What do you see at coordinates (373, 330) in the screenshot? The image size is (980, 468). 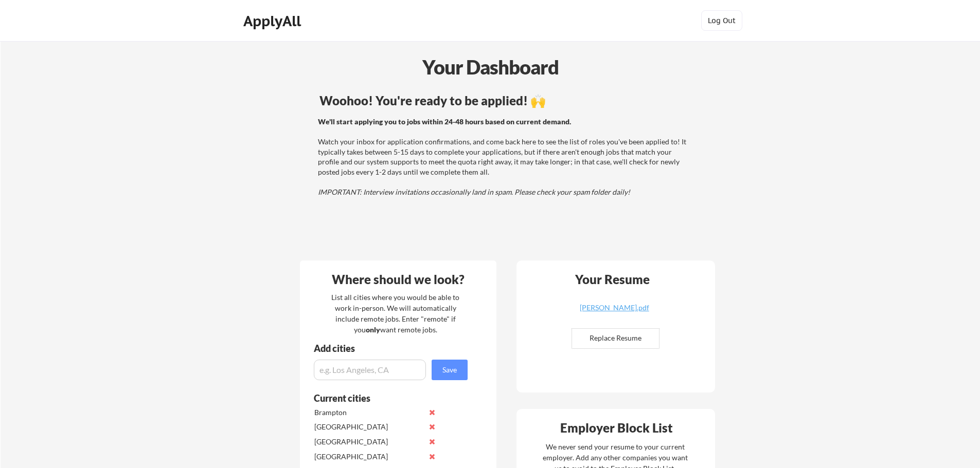 I see `strong: only` at bounding box center [373, 330].